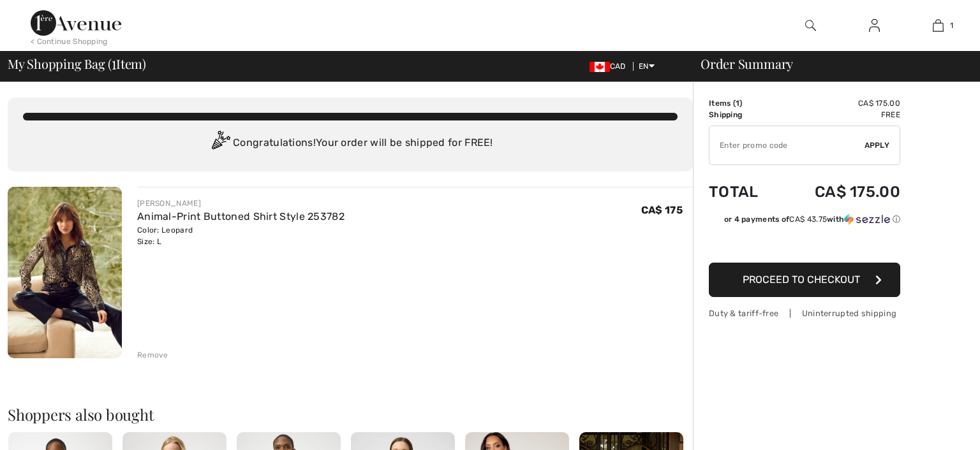 The height and width of the screenshot is (450, 980). Describe the element at coordinates (810, 26) in the screenshot. I see `img: search the website` at that location.